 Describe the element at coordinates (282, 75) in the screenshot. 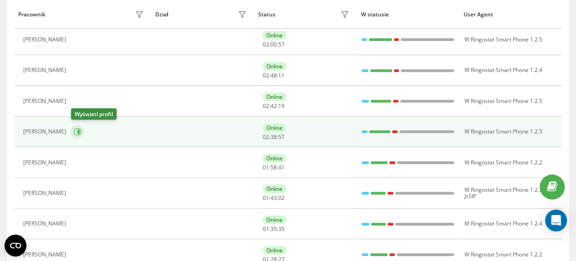

I see `span: 11` at that location.